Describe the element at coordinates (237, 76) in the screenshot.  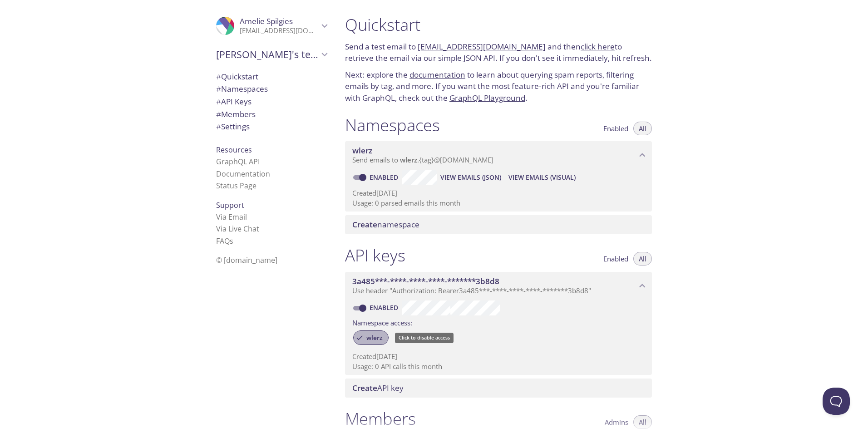
I see `span: Quickstart` at that location.